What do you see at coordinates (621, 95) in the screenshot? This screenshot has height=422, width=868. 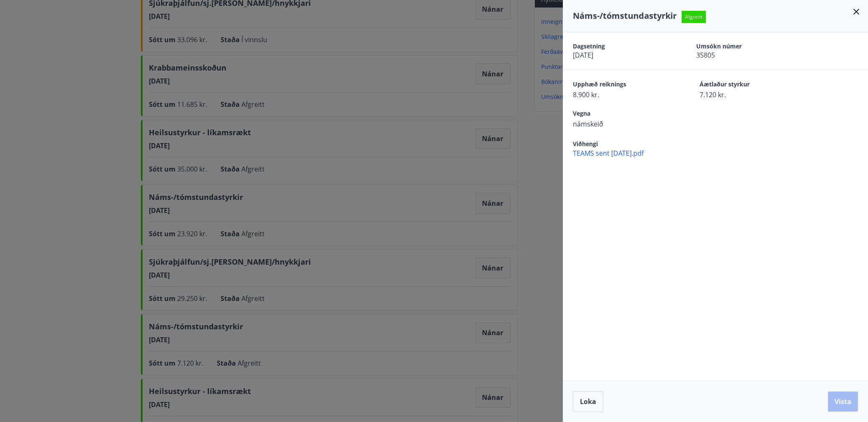 I see `span: 8.900 kr.` at bounding box center [621, 95].